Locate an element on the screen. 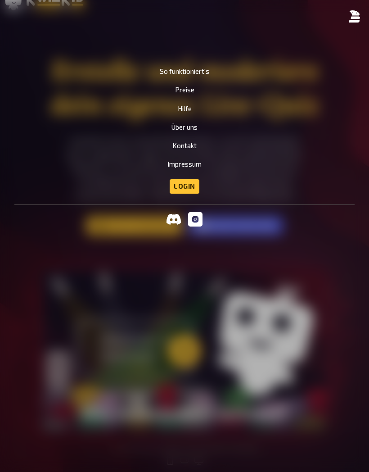 Image resolution: width=369 pixels, height=472 pixels. a: Instagram is located at coordinates (195, 220).